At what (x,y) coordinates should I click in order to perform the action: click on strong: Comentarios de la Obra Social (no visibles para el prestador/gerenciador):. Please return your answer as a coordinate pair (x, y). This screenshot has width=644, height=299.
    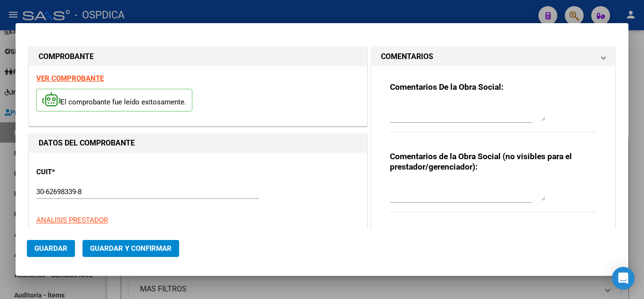
    Looking at the image, I should click on (481, 161).